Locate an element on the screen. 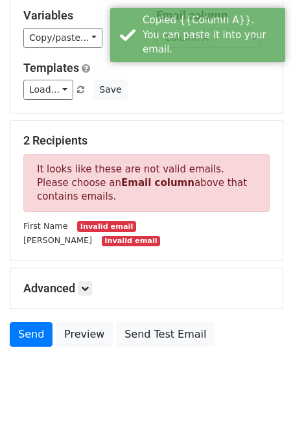  h5: 2 Recipients is located at coordinates (147, 141).